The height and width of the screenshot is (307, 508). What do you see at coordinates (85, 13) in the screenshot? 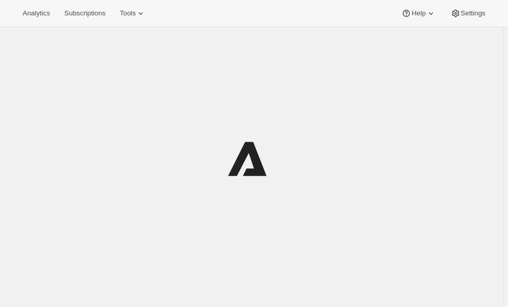
I see `button: Subscriptions` at bounding box center [85, 13].